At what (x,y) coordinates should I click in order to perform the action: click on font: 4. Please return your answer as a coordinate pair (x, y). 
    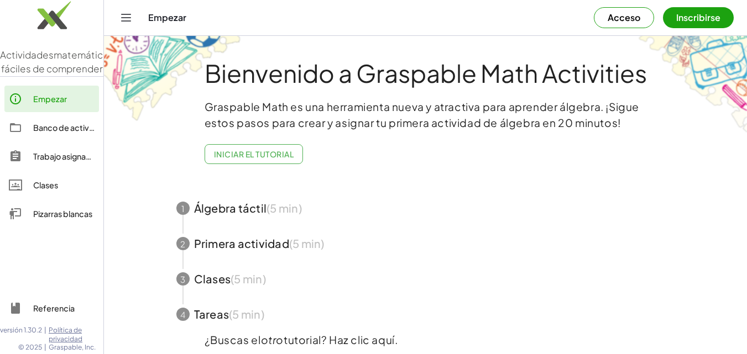
    Looking at the image, I should click on (182, 315).